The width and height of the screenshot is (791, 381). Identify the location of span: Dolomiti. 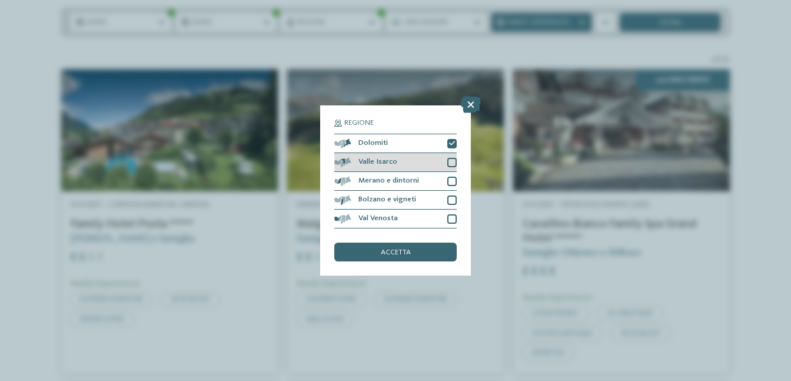
(373, 143).